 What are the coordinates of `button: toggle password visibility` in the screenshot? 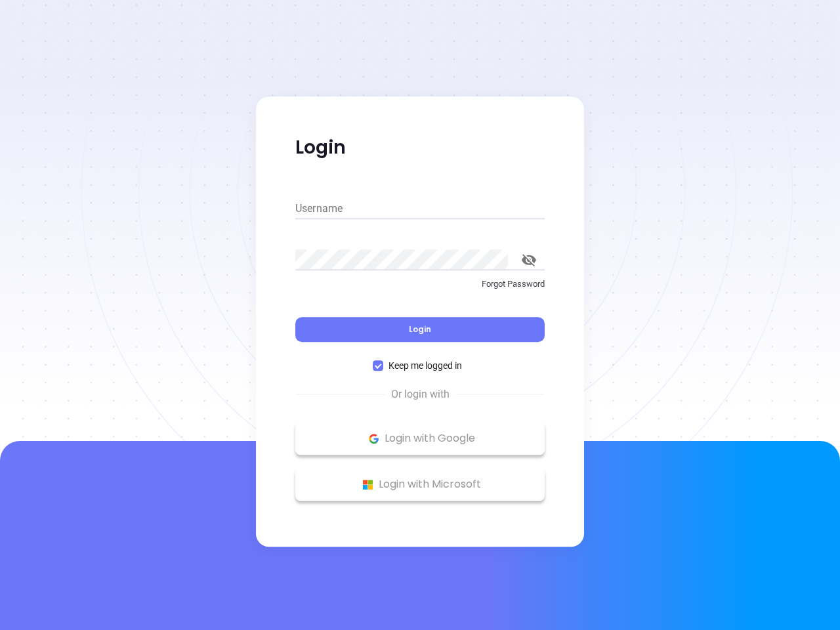 It's located at (529, 260).